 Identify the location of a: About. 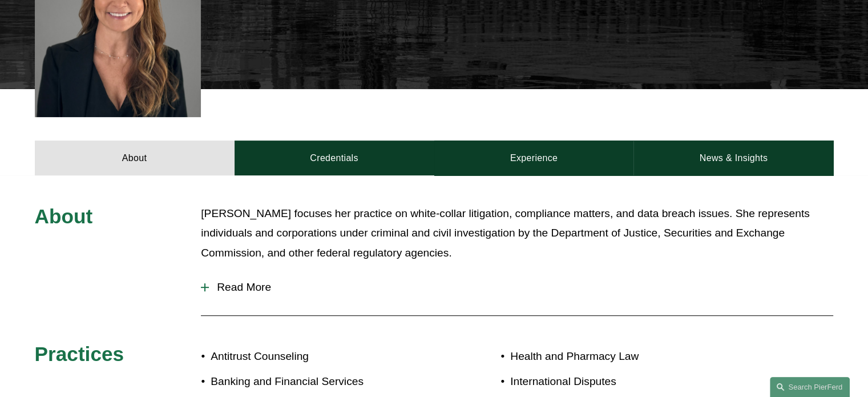
(135, 158).